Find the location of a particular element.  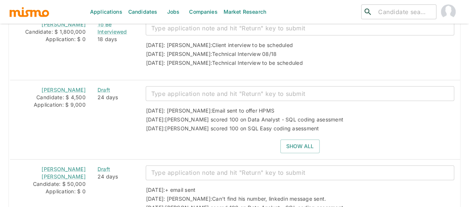

div: To Be Interviewed is located at coordinates (116, 28).